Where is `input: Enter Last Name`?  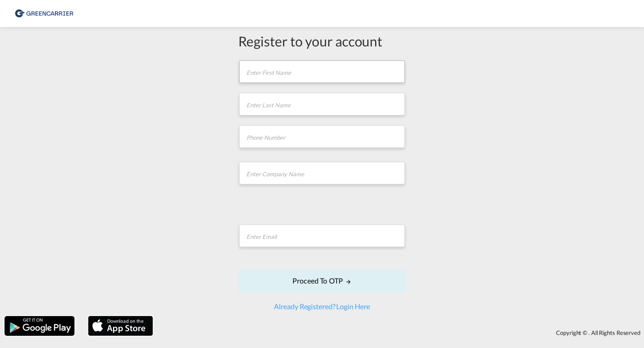
input: Enter Last Name is located at coordinates (322, 104).